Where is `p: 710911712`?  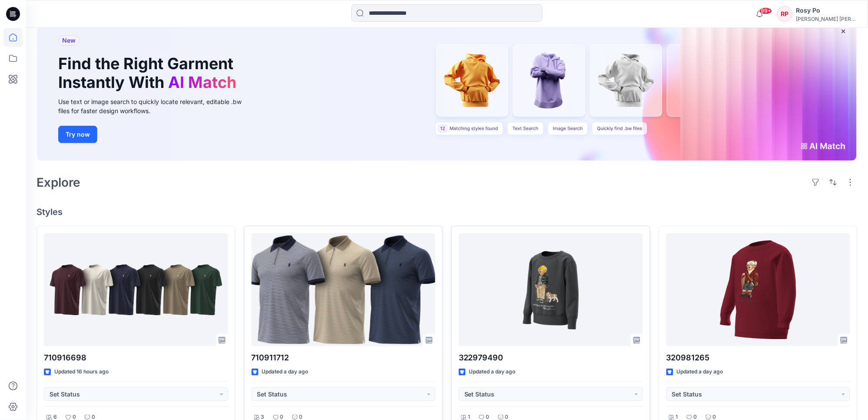 p: 710911712 is located at coordinates (344, 358).